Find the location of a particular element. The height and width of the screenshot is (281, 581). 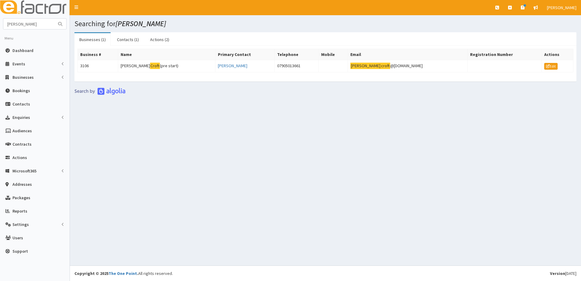

mark: Croft is located at coordinates (155, 66).